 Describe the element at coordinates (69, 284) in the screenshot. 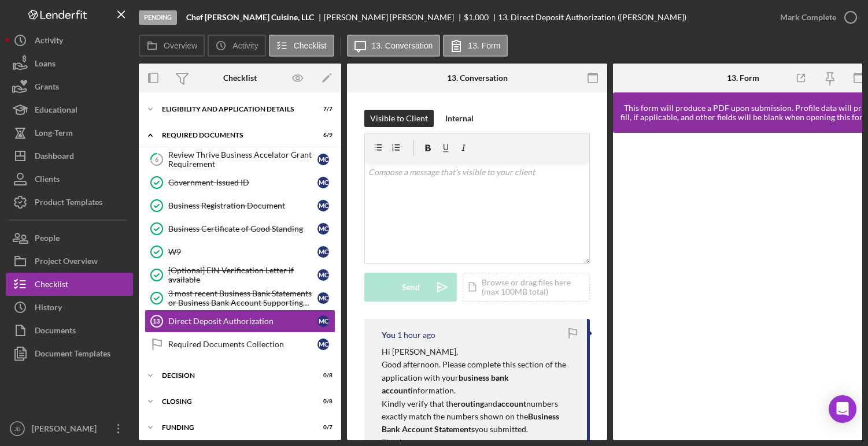

I see `a: Checklist` at that location.